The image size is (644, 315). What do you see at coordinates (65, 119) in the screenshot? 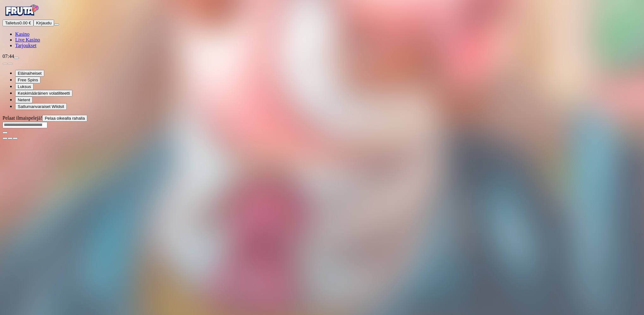
I see `button: Pelaa oikealla rahalla` at bounding box center [65, 119].